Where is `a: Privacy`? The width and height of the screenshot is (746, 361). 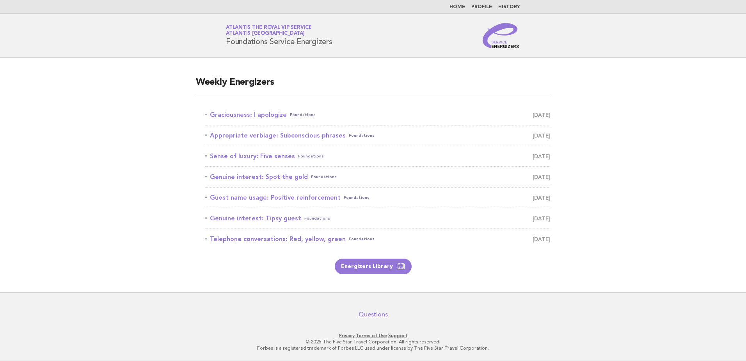 a: Privacy is located at coordinates (347, 335).